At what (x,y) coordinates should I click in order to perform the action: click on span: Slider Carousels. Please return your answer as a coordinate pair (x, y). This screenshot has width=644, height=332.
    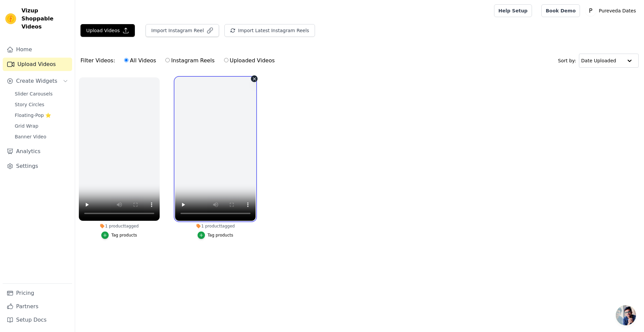
    Looking at the image, I should click on (34, 94).